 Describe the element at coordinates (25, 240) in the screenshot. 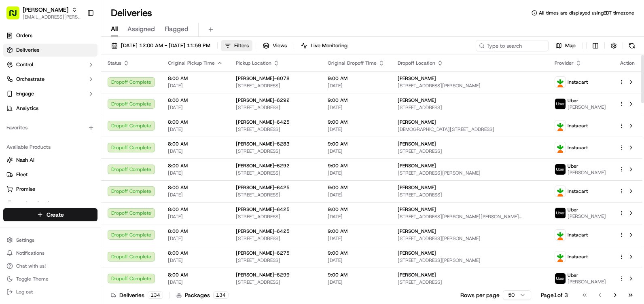

I see `span: Settings` at that location.